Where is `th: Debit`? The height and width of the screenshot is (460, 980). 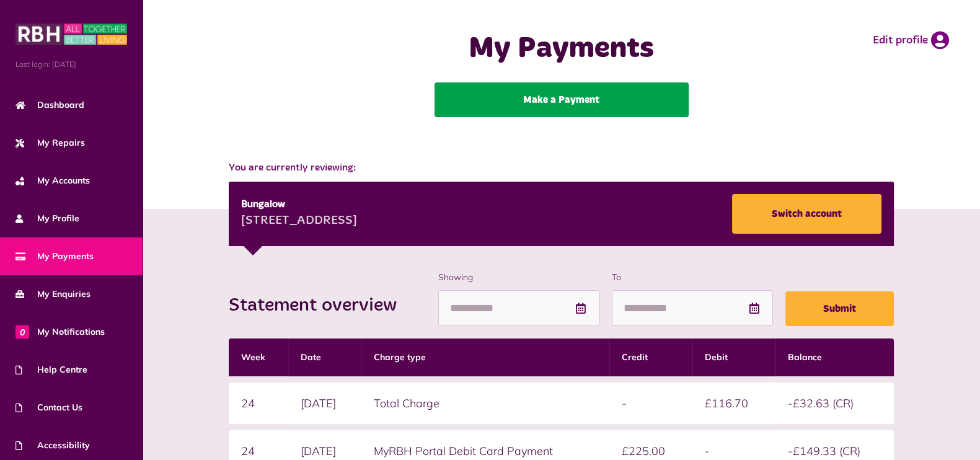
th: Debit is located at coordinates (734, 357).